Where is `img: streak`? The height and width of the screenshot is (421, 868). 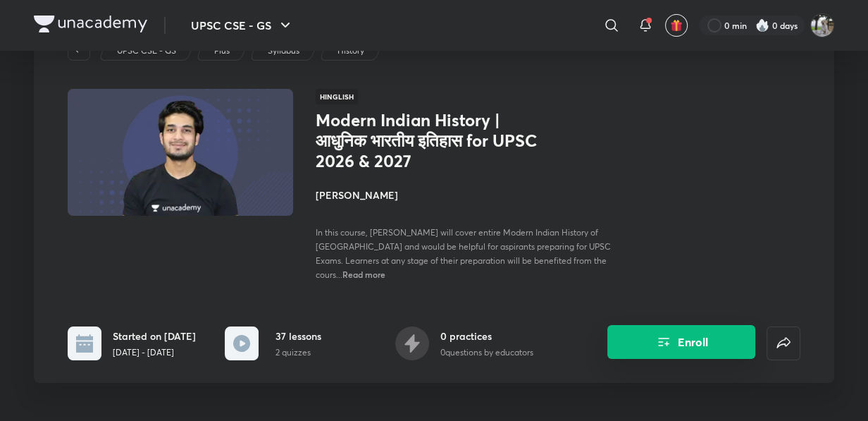
img: streak is located at coordinates (763, 25).